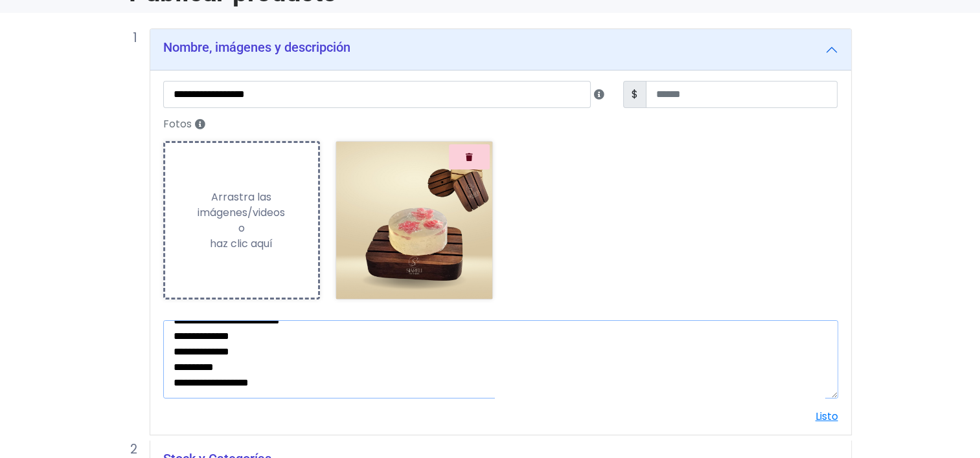  I want to click on button: Quitar, so click(469, 157).